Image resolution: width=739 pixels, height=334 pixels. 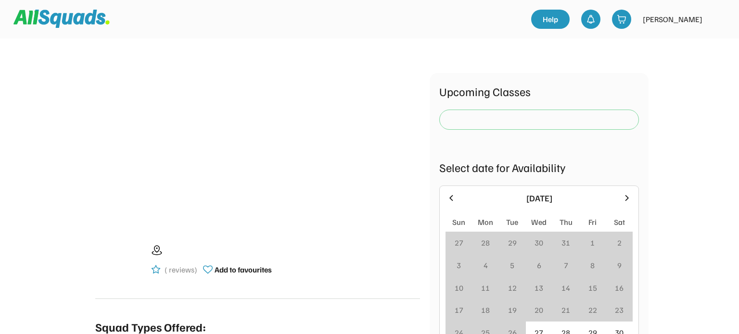 I want to click on div: 14, so click(x=566, y=288).